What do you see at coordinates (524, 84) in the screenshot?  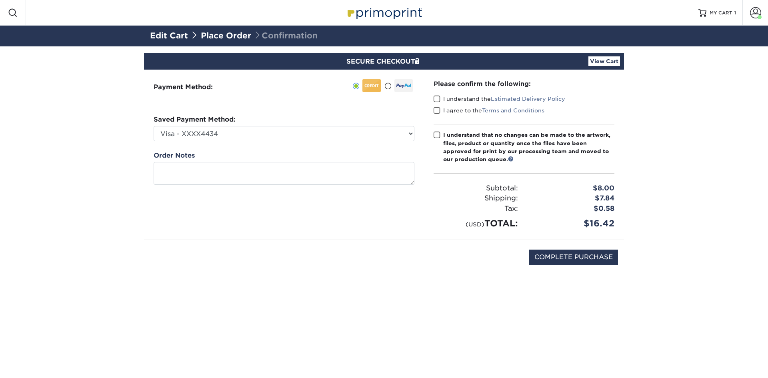 I see `div: Please confirm the following:` at bounding box center [524, 84].